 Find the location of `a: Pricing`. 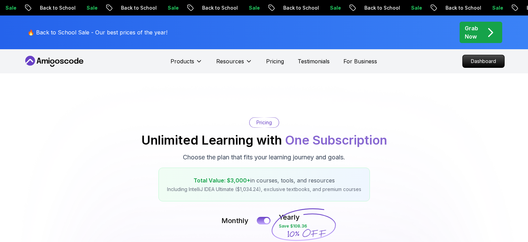

a: Pricing is located at coordinates (275, 61).